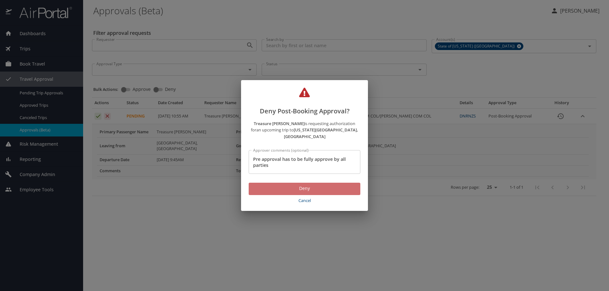 This screenshot has width=609, height=291. I want to click on span: Deny, so click(304, 189).